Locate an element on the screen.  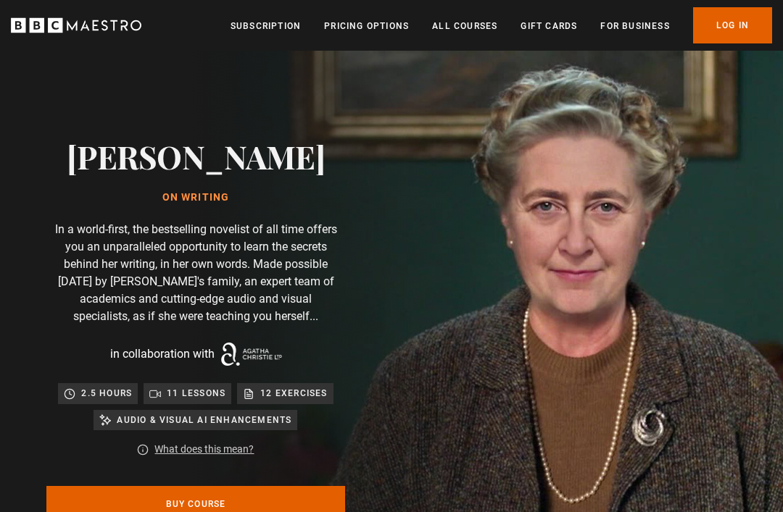
p: 2.5 hours is located at coordinates (107, 393).